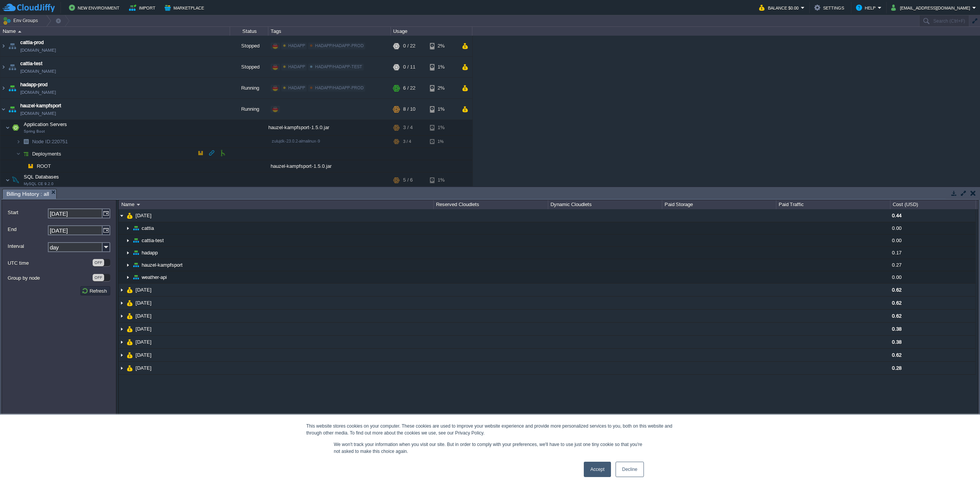 The image size is (980, 487). What do you see at coordinates (409, 46) in the screenshot?
I see `div: 0 / 22` at bounding box center [409, 46].